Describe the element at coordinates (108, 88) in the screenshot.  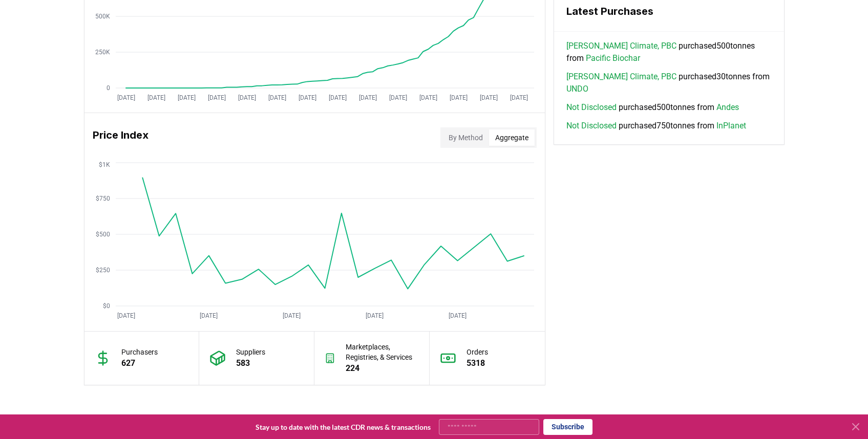
I see `tspan: 0` at that location.